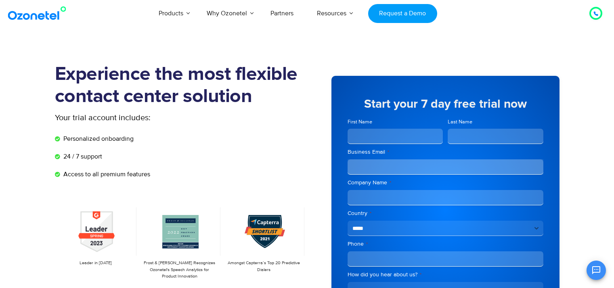  What do you see at coordinates (403, 13) in the screenshot?
I see `a: Request a Demo` at bounding box center [403, 13].